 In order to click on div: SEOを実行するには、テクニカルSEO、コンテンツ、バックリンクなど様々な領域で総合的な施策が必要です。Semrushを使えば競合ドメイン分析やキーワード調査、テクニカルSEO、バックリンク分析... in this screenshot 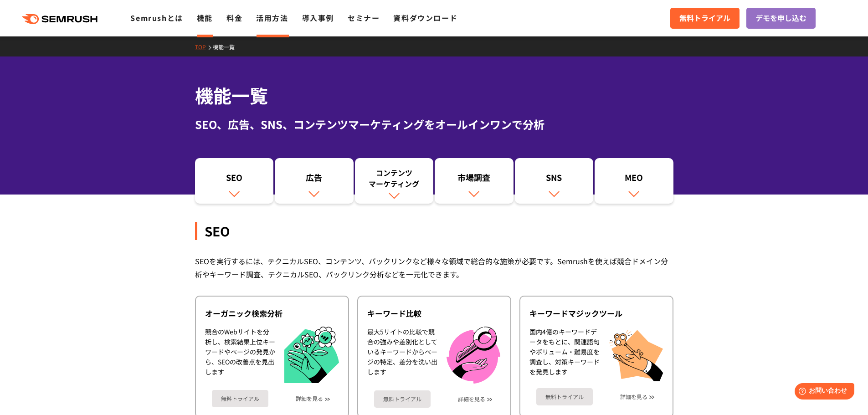, I will do `click(434, 268)`.